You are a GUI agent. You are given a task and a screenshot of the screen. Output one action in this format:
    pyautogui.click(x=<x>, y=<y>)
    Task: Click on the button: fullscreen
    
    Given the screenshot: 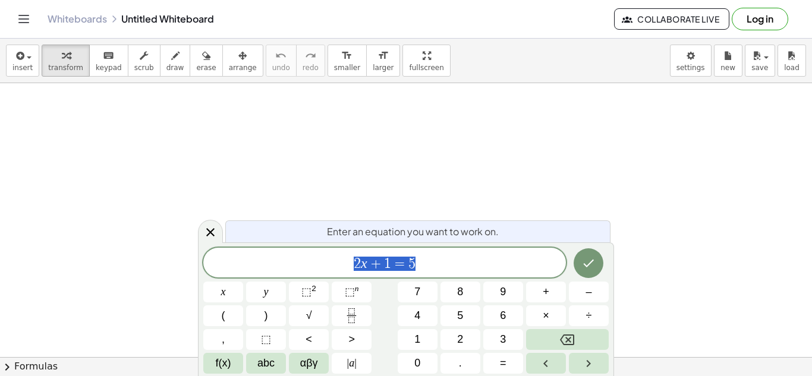 What is the action you would take?
    pyautogui.click(x=426, y=61)
    